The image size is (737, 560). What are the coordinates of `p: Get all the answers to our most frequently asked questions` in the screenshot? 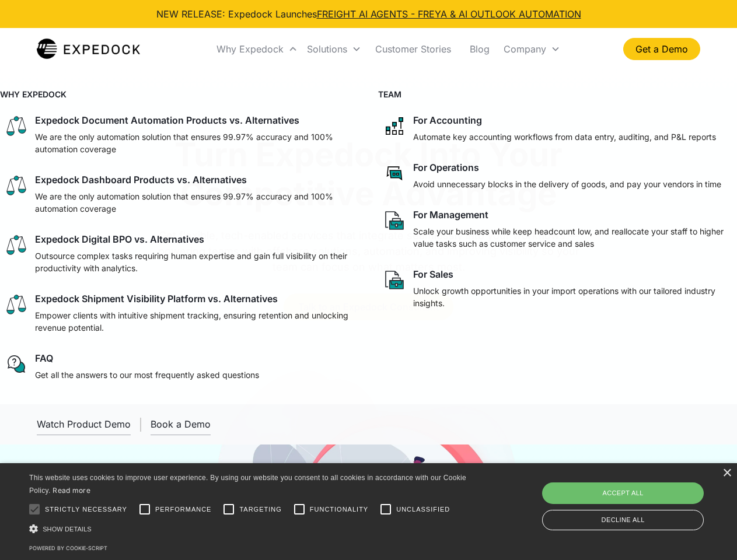 It's located at (147, 375).